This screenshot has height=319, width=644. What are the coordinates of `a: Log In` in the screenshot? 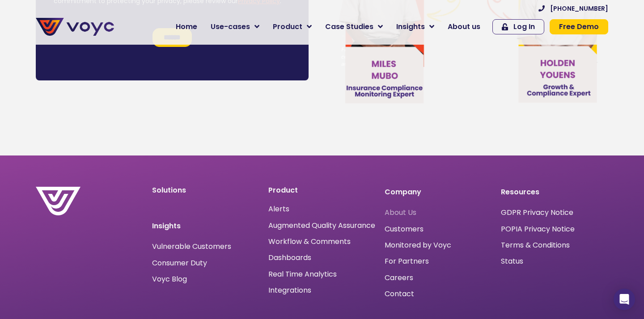 It's located at (518, 27).